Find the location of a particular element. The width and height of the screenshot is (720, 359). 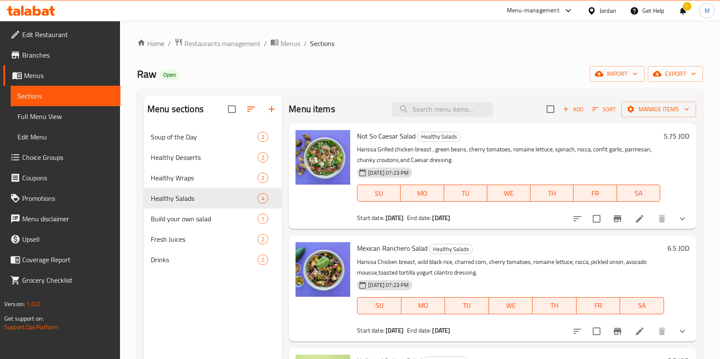

span: Mexican Ranchero Salad is located at coordinates (392, 248).